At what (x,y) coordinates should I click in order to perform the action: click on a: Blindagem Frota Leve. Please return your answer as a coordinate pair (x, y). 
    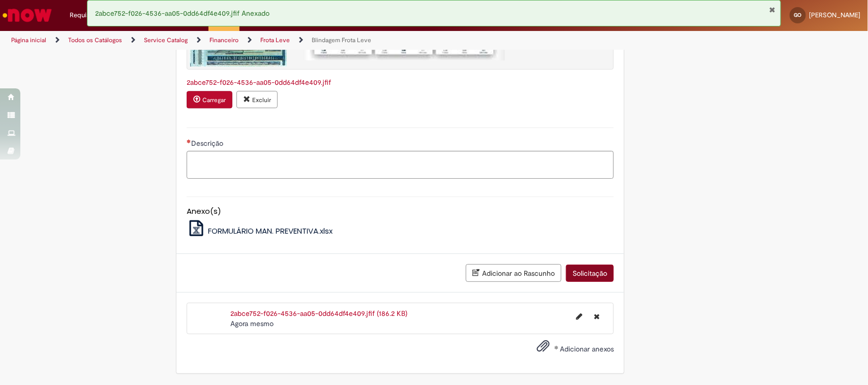
    Looking at the image, I should click on (341, 40).